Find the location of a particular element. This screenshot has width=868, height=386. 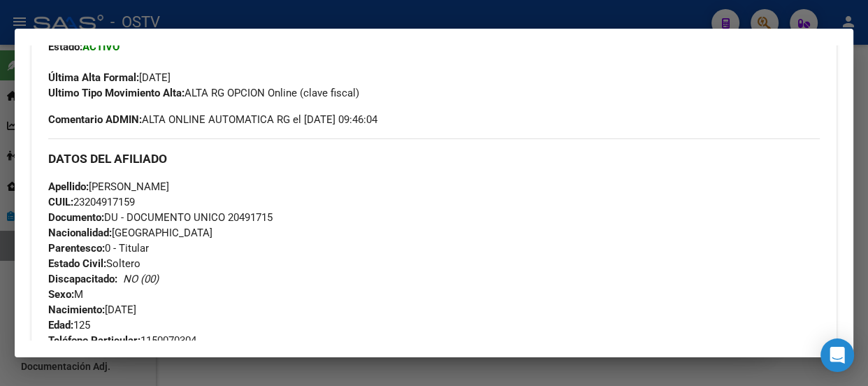

span: ALTA RG OPCION Online (clave fiscal) is located at coordinates (203, 92).